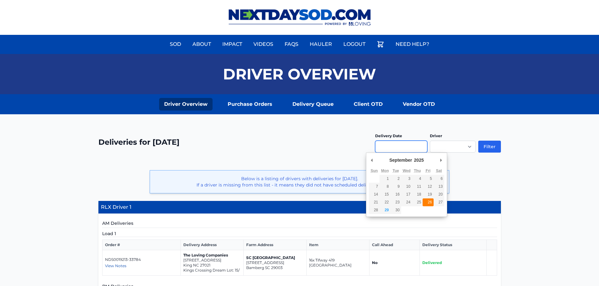 This screenshot has width=599, height=286. Describe the element at coordinates (395, 171) in the screenshot. I see `abbr: Tuesday` at that location.